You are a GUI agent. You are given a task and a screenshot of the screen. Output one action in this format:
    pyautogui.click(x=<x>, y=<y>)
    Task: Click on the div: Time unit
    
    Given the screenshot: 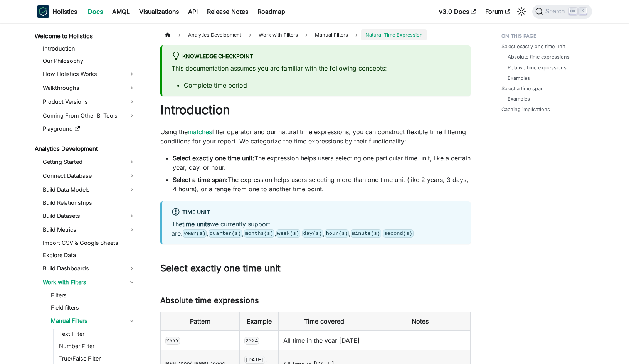 What is the action you would take?
    pyautogui.click(x=316, y=213)
    